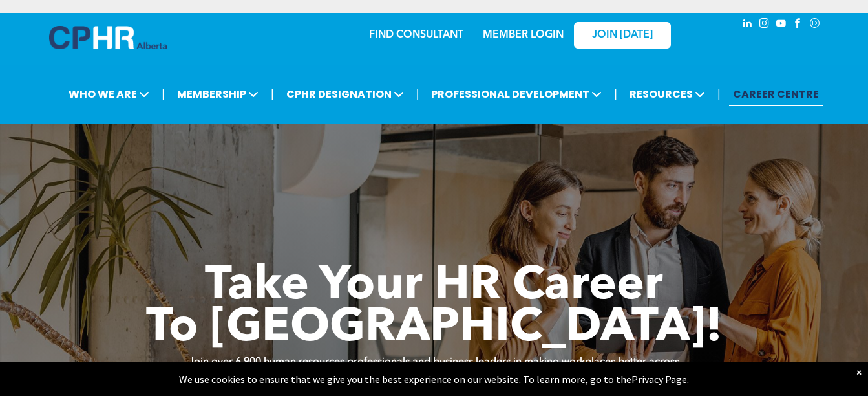 The image size is (868, 396). Describe the element at coordinates (749, 25) in the screenshot. I see `a: linkedin` at that location.